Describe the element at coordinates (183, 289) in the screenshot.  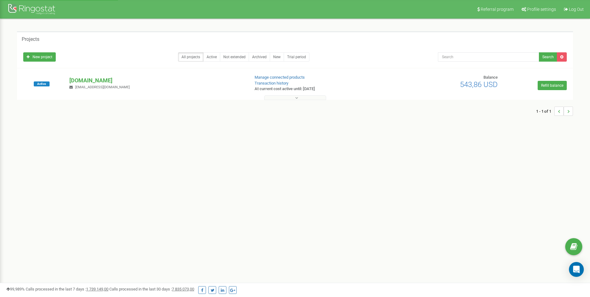
I see `u: 7 835 073,00` at that location.